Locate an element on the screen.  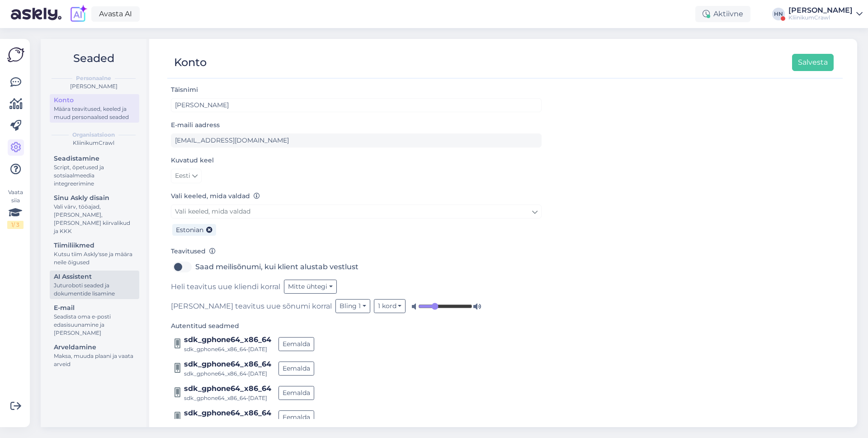
label: Vali keeled, mida valdad is located at coordinates (215, 196).